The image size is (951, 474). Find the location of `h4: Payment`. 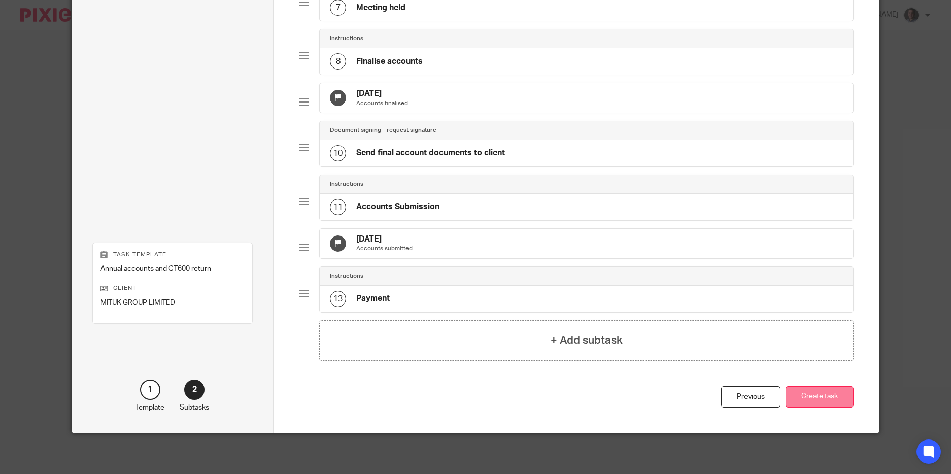

h4: Payment is located at coordinates (373, 298).